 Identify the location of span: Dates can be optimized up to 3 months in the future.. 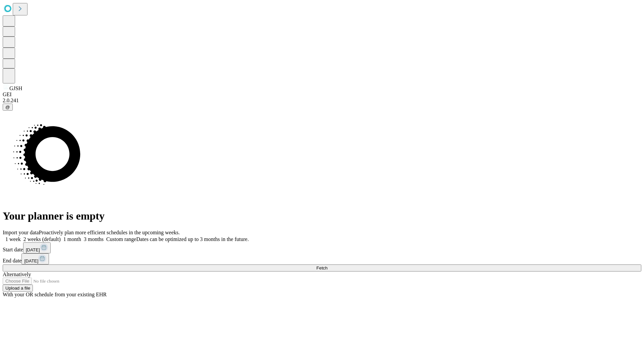
(192, 239).